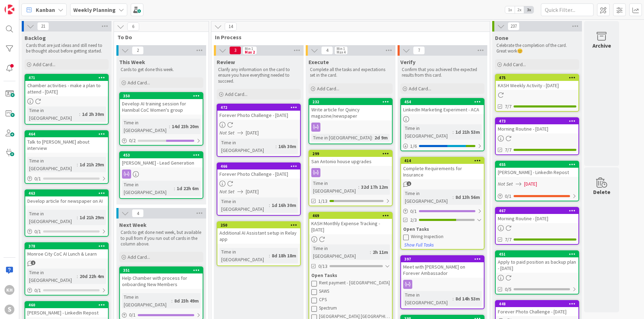  I want to click on div: SAWS, so click(355, 291).